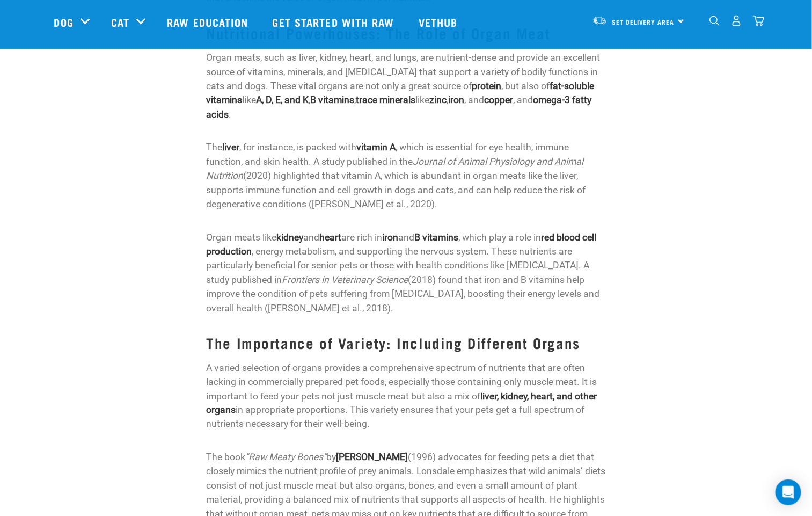  Describe the element at coordinates (439, 22) in the screenshot. I see `a: Vethub` at that location.